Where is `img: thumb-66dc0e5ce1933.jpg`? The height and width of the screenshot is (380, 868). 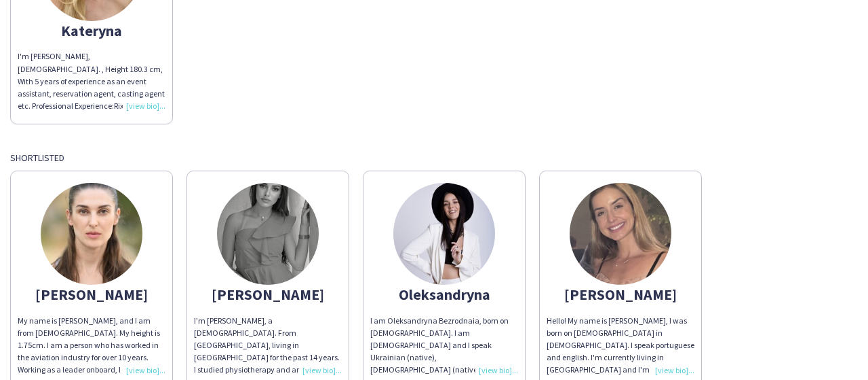 img: thumb-66dc0e5ce1933.jpg is located at coordinates (92, 234).